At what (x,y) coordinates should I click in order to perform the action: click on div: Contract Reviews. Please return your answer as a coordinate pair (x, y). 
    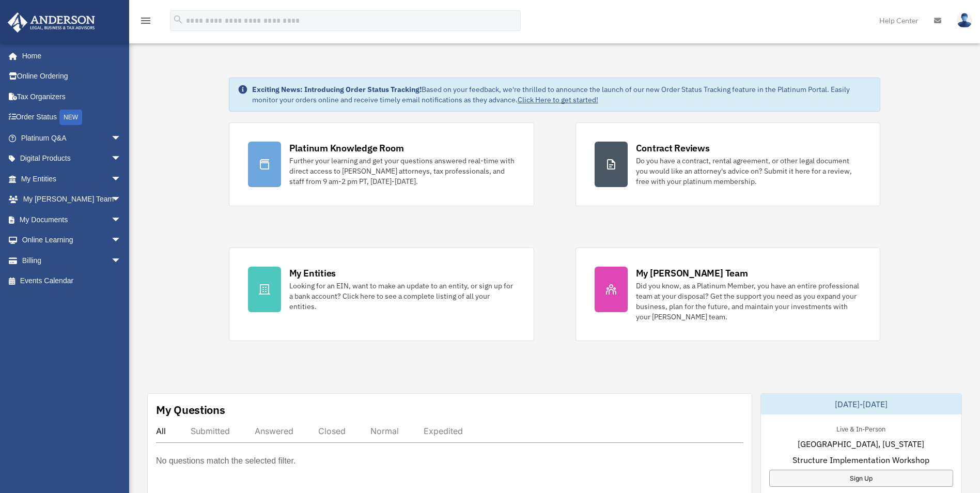
    Looking at the image, I should click on (673, 147).